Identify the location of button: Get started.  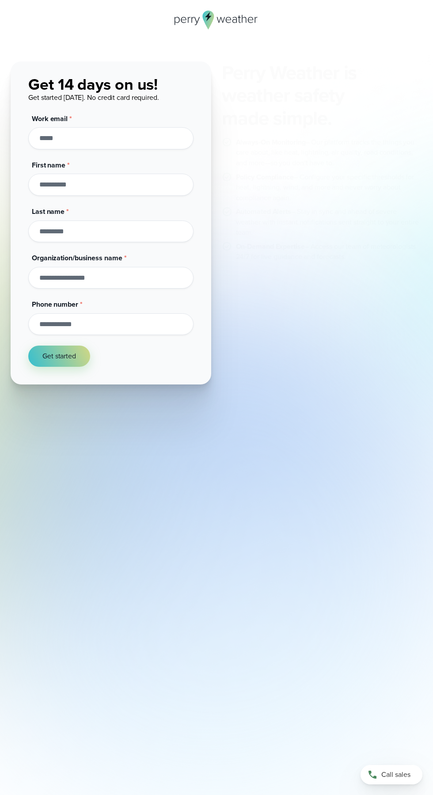
(59, 356).